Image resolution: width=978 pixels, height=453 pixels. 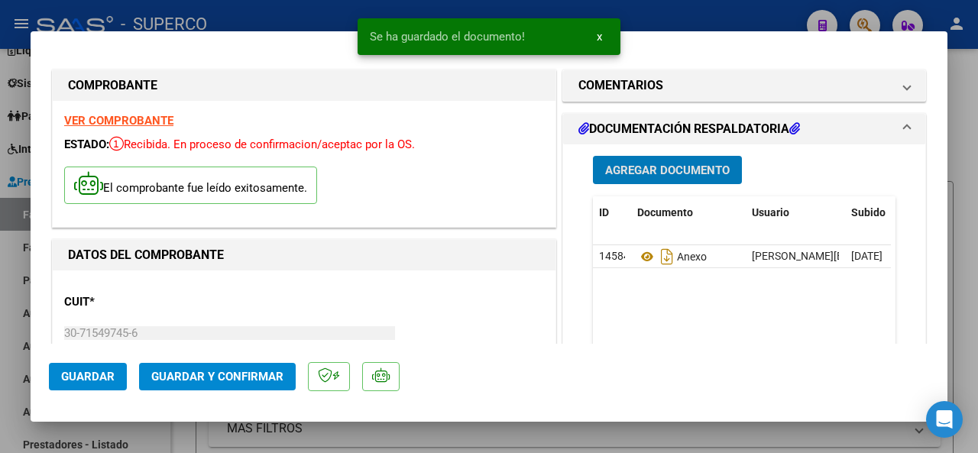 I want to click on a: VER COMPROBANTE, so click(x=118, y=121).